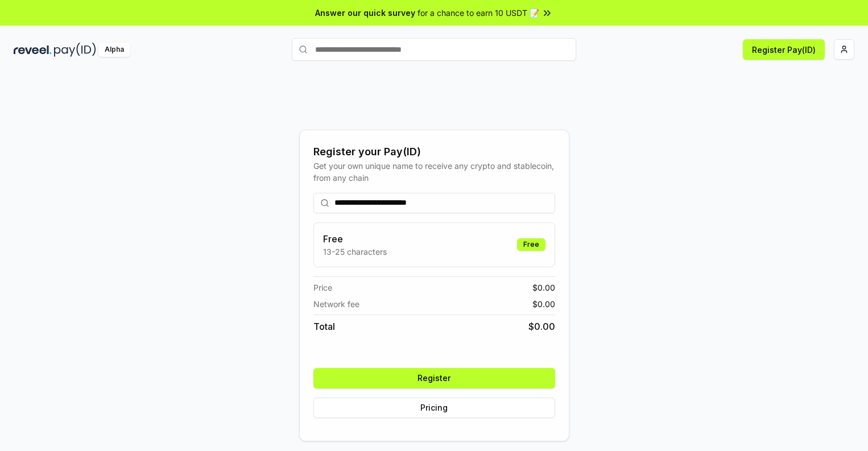 This screenshot has height=451, width=868. Describe the element at coordinates (355, 251) in the screenshot. I see `p: 13-25 characters` at that location.